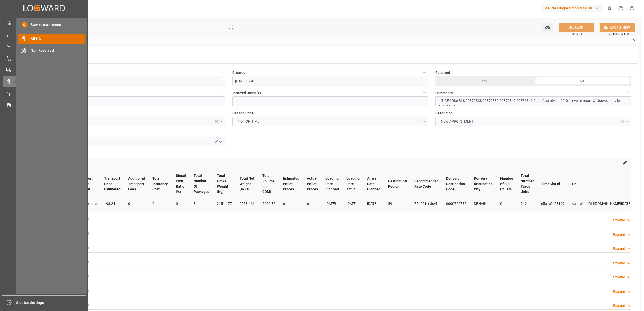 Image resolution: width=644 pixels, height=311 pixels. I want to click on span: Resolution, so click(444, 113).